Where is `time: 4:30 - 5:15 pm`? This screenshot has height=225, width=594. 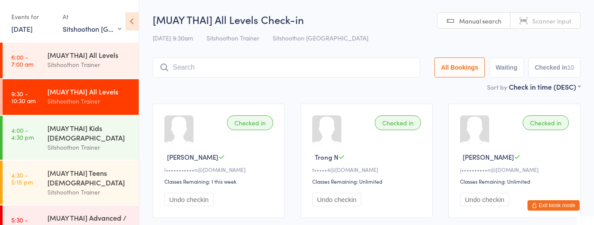 time: 4:30 - 5:15 pm is located at coordinates (22, 178).